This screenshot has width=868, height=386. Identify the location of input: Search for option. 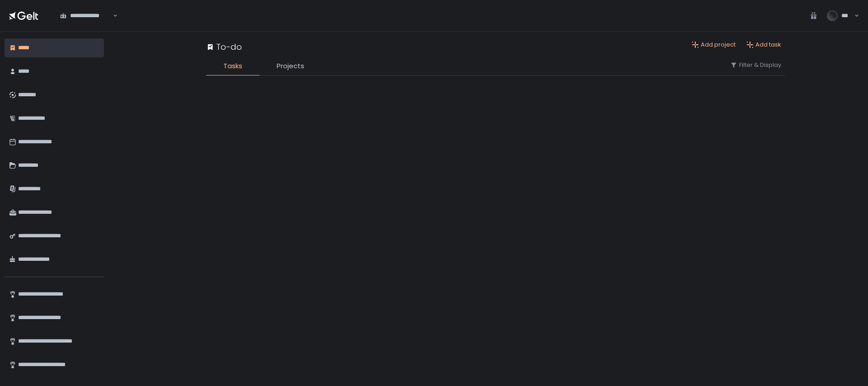
(112, 16).